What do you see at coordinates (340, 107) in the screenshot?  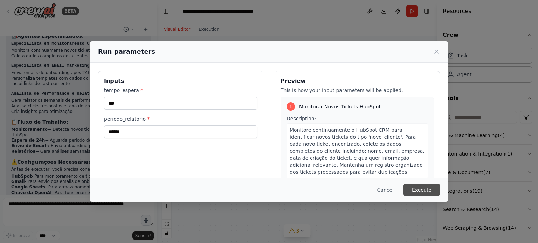 I see `span: Monitorar Novos Tickets HubSpot` at bounding box center [340, 107].